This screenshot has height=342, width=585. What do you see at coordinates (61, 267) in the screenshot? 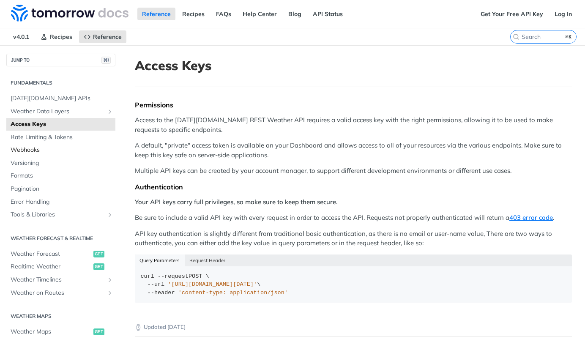
I see `a: Realtime Weatherget` at bounding box center [61, 267].